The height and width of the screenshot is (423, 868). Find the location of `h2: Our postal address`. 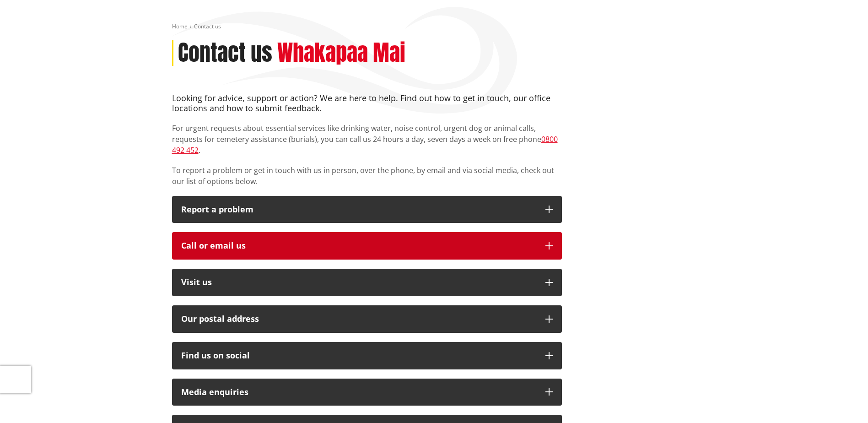

h2: Our postal address is located at coordinates (358, 319).